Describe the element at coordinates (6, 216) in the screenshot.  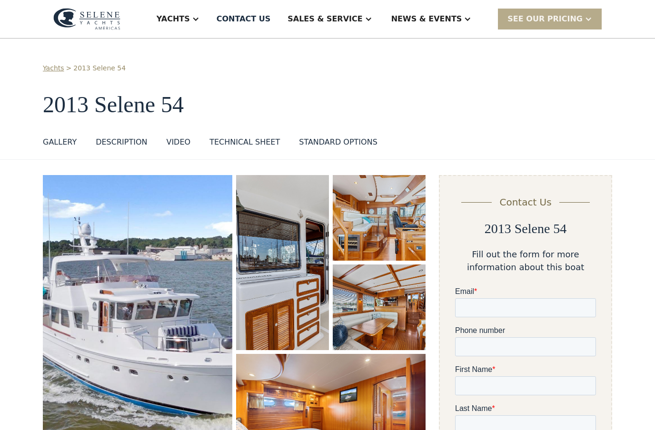
I see `input: I want to subscribe to your Newsletter.Unsubscribe any time by clicking the link at the bottom of...` at that location.